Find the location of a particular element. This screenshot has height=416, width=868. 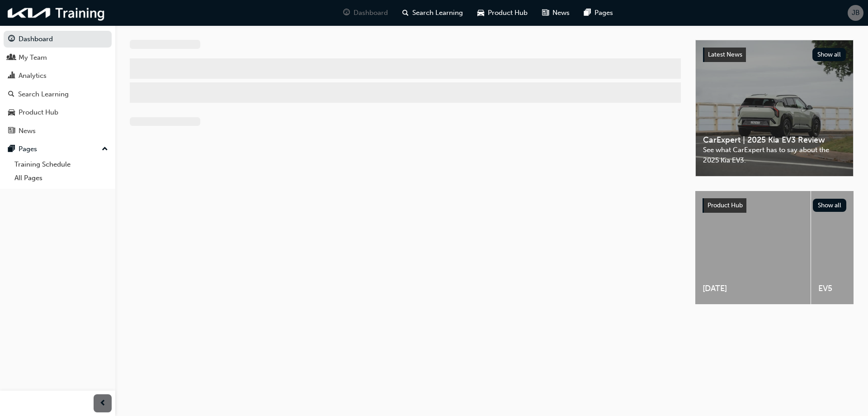

span: CarExpert | 2025 Kia EV3 Review is located at coordinates (774, 140).